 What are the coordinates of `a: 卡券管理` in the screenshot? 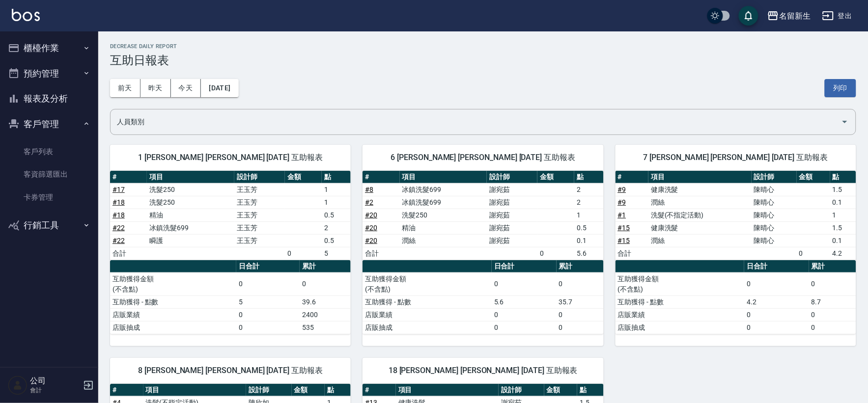 It's located at (49, 197).